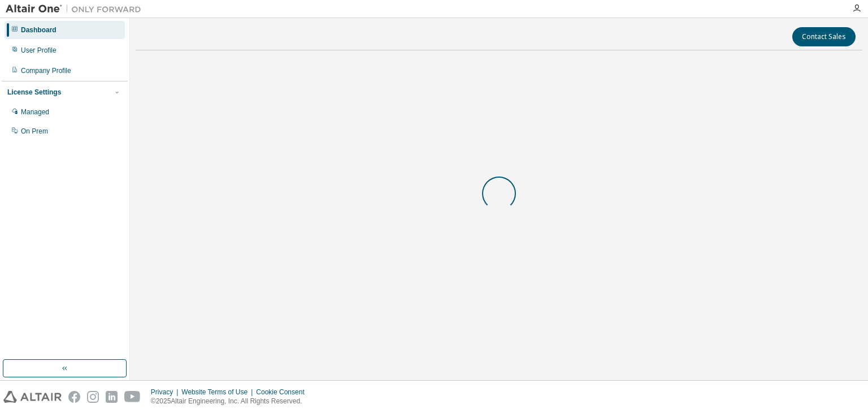  I want to click on img: youtube.svg, so click(132, 396).